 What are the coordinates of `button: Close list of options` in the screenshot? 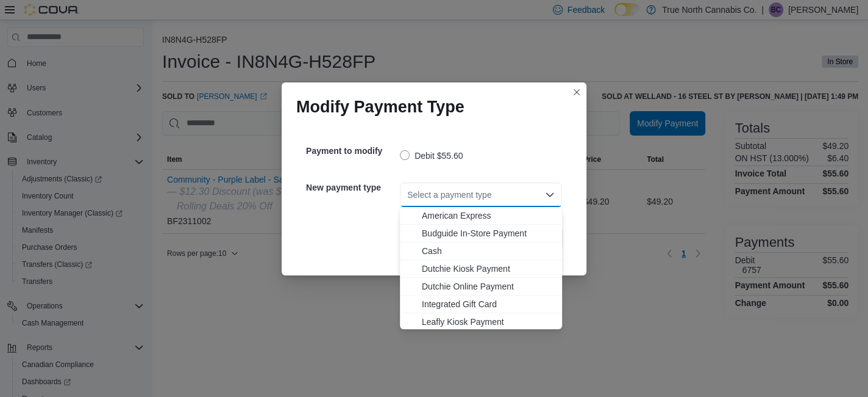 It's located at (550, 195).